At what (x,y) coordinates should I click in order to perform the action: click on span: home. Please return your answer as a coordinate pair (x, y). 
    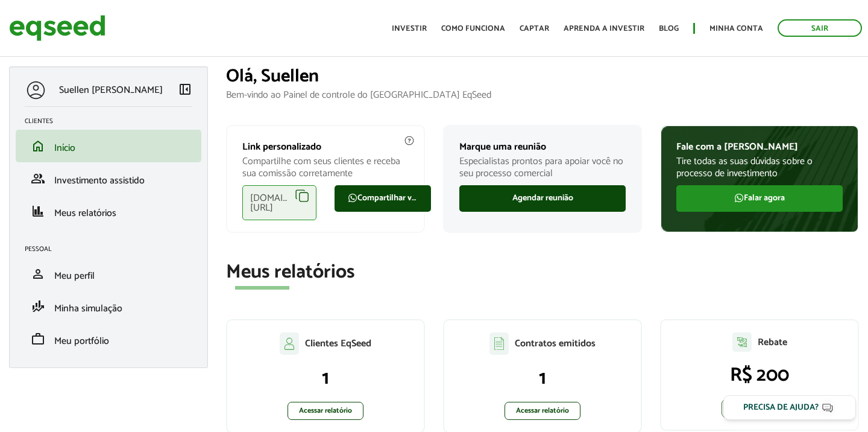
    Looking at the image, I should click on (38, 146).